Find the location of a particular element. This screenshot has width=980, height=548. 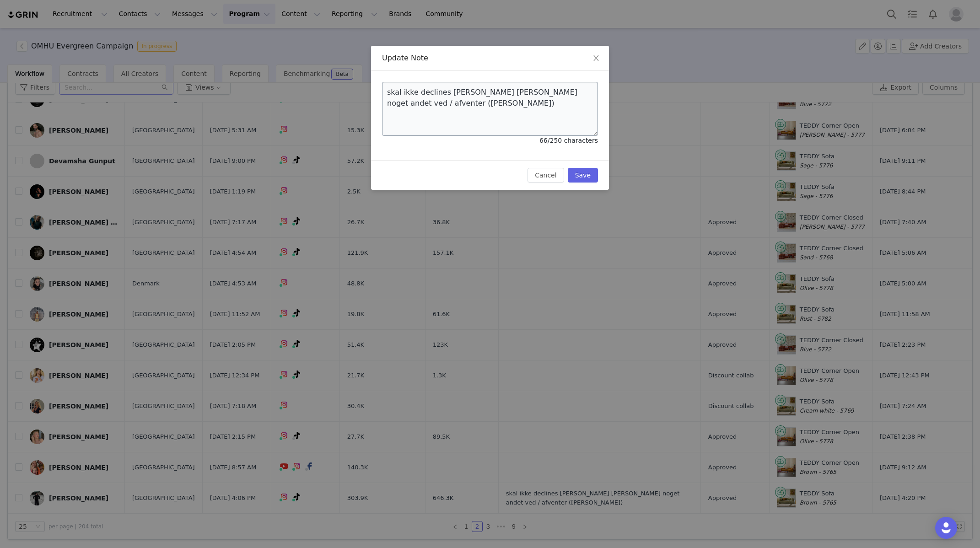

div: Open Intercom Messenger is located at coordinates (946, 527).